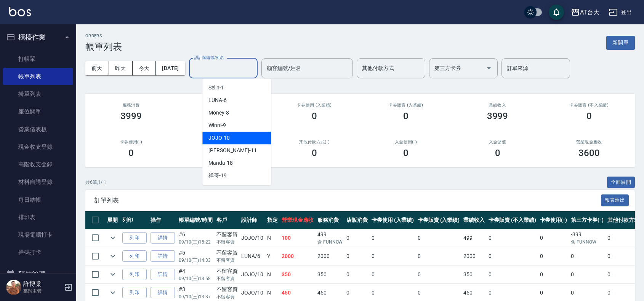 Image resolution: width=644 pixels, height=301 pixels. Describe the element at coordinates (587, 220) in the screenshot. I see `th: 第三方卡券(-)` at that location.